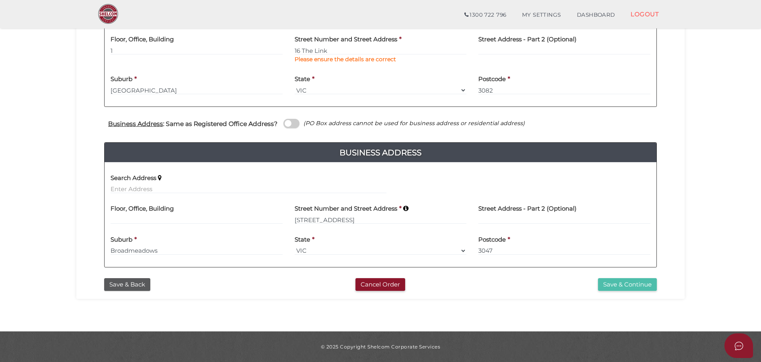  Describe the element at coordinates (739, 346) in the screenshot. I see `button: Open asap` at that location.